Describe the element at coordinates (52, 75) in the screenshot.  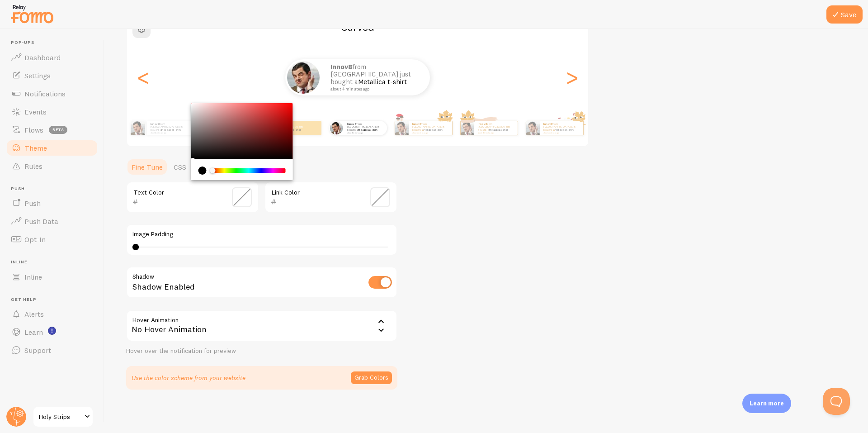
I see `a: Settings` at that location.